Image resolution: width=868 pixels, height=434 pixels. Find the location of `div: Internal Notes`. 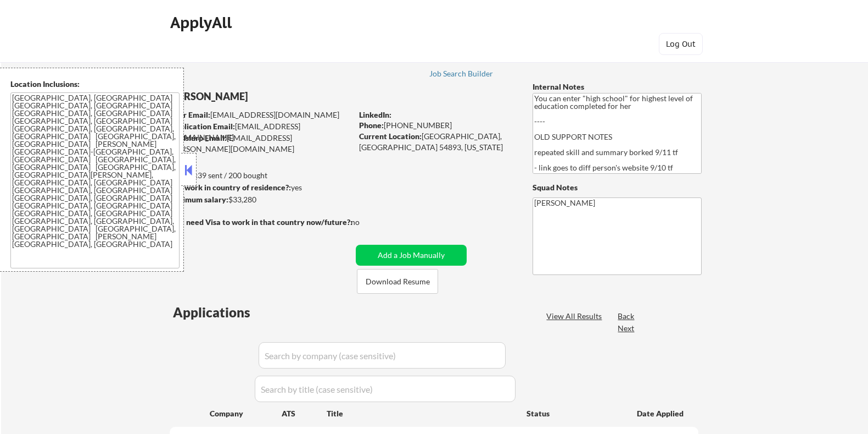

div: Internal Notes is located at coordinates (617, 86).